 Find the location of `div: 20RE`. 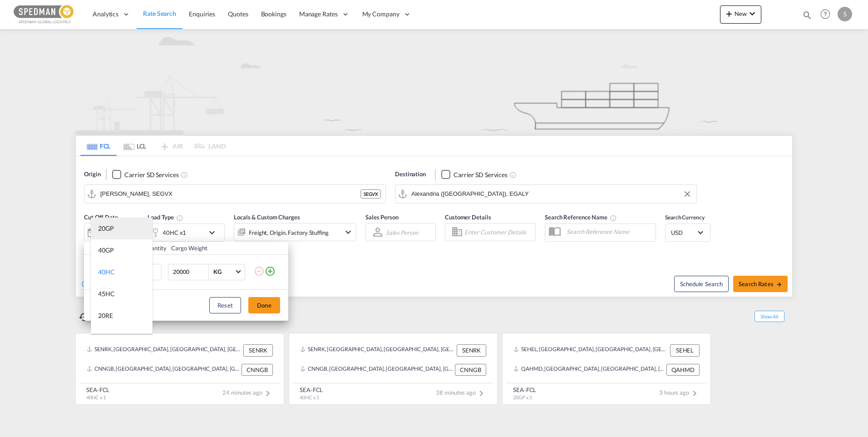

div: 20RE is located at coordinates (105, 316).